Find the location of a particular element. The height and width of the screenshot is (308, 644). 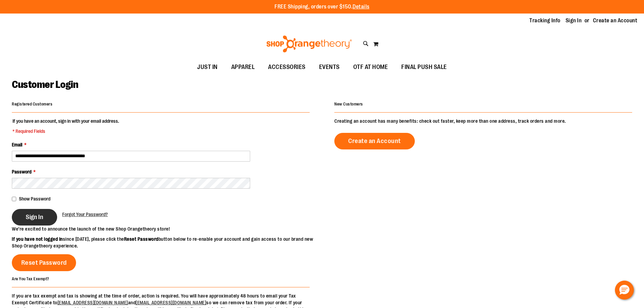

img: Shop Orangetheory is located at coordinates (309, 44).